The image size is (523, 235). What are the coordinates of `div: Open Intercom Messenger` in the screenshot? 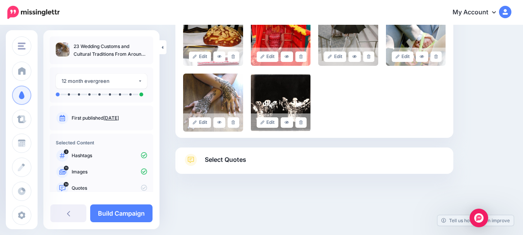 It's located at (479, 218).